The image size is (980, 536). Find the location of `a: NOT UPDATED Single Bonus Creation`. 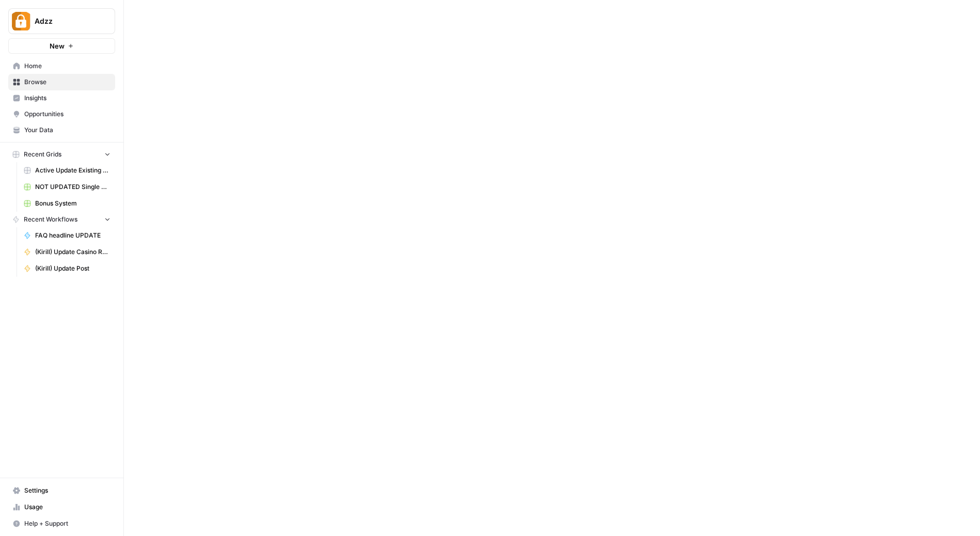

a: NOT UPDATED Single Bonus Creation is located at coordinates (67, 187).